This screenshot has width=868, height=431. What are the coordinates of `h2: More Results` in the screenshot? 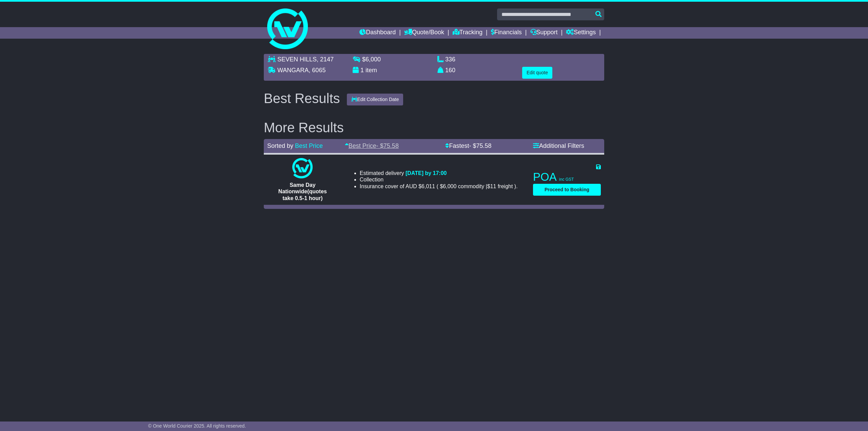 It's located at (434, 128).